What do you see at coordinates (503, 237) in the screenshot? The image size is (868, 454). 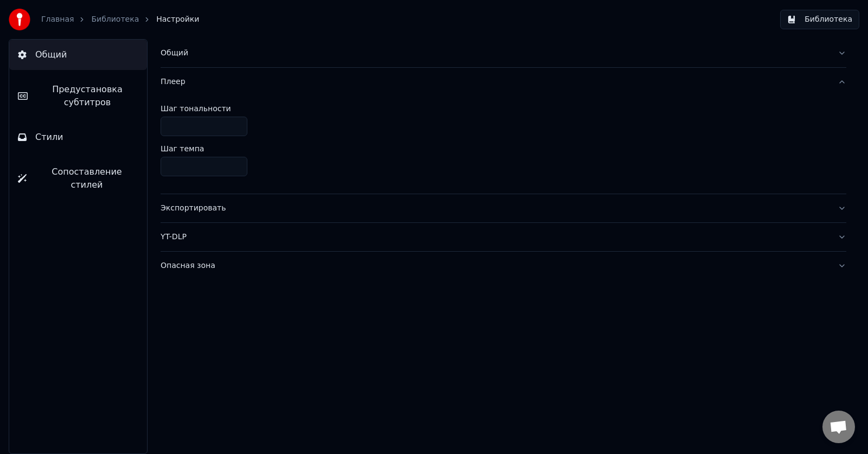 I see `button: YT-DLP` at bounding box center [503, 237].